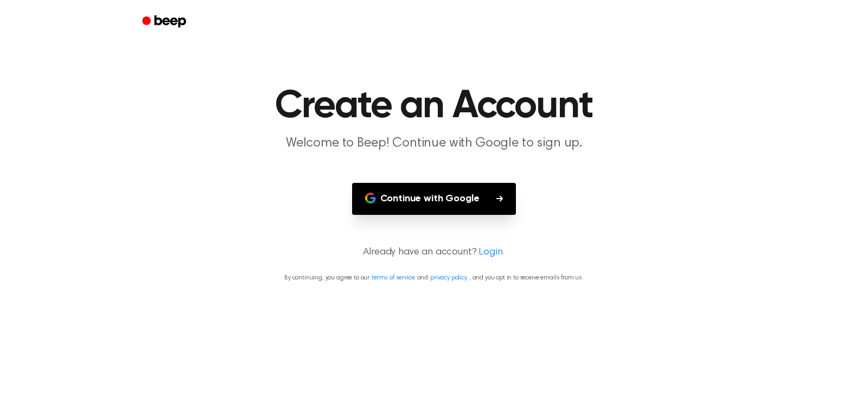 This screenshot has height=401, width=868. What do you see at coordinates (434, 143) in the screenshot?
I see `p: Welcome to Beep! Continue with Google to sign up.` at bounding box center [434, 143].